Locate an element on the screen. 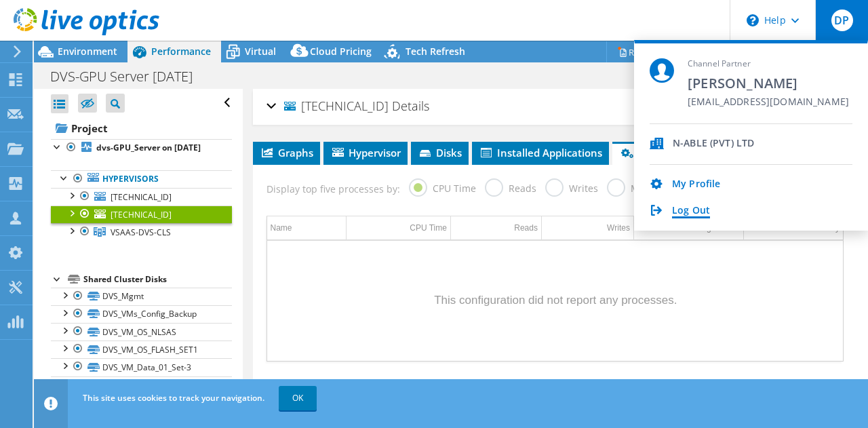  span: Top Processes is located at coordinates (662, 152).